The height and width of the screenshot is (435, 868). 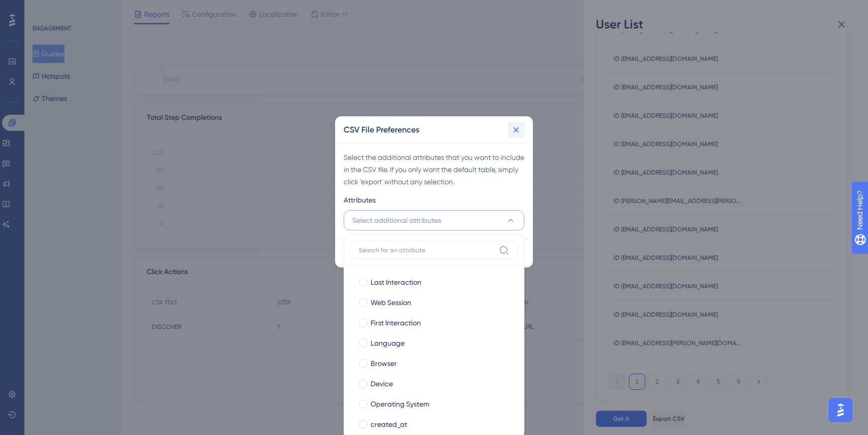 What do you see at coordinates (382, 130) in the screenshot?
I see `h2: CSV File Preferences` at bounding box center [382, 130].